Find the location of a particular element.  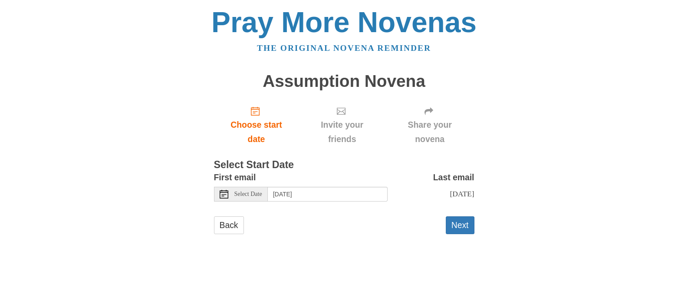

span: Share your novena is located at coordinates (430, 132).